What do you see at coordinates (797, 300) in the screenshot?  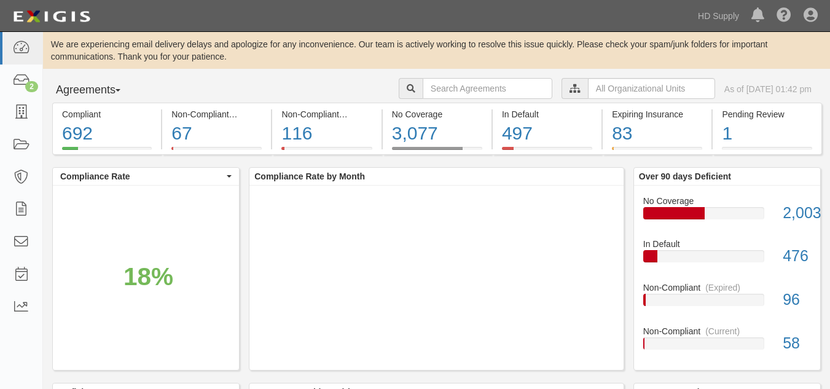 I see `div: 96` at bounding box center [797, 300].